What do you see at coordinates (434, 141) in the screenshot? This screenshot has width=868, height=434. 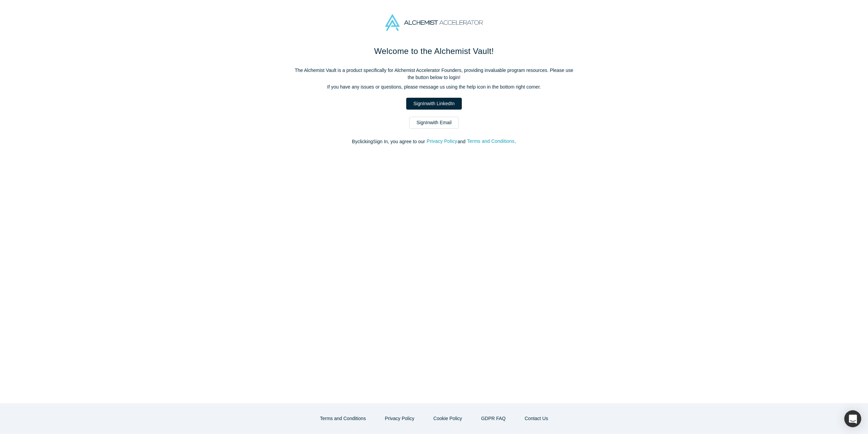 I see `p: By clicking Sign In , you agree to our and .` at bounding box center [434, 141].